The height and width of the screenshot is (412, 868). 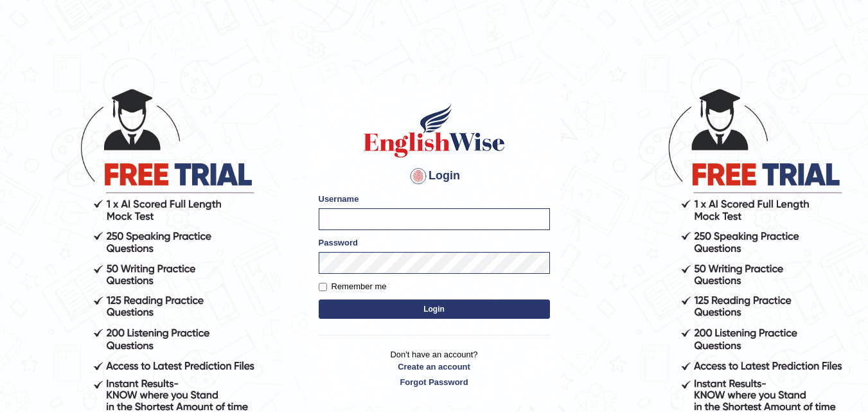 I want to click on p: Don't have an account?, so click(x=434, y=369).